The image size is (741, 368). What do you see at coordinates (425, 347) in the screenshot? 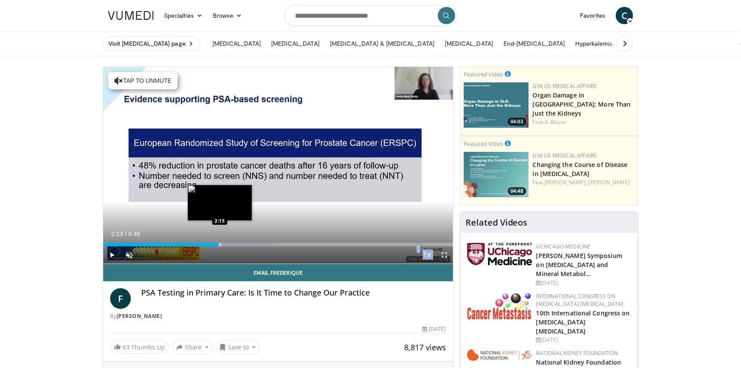
I see `span: 8,817 views` at bounding box center [425, 347].